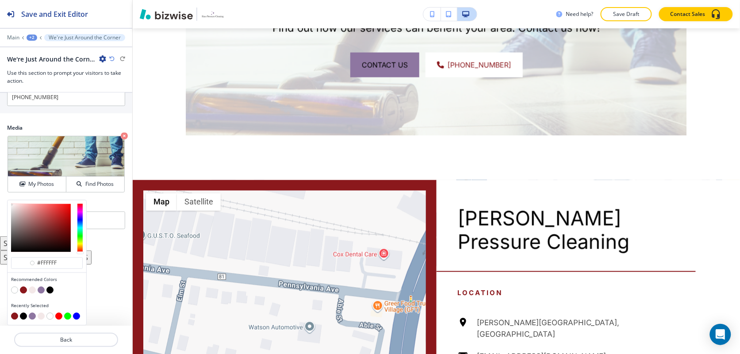  I want to click on img: Your Logo, so click(213, 14).